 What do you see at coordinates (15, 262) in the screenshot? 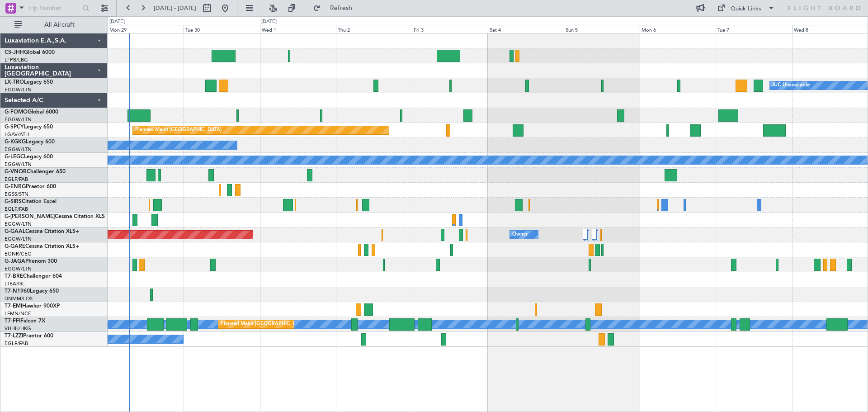
I see `span: G-JAGA` at bounding box center [15, 262].